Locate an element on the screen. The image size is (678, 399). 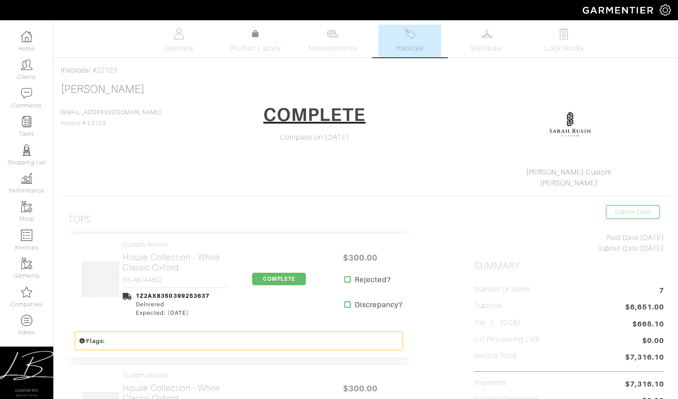
img: orders-27d20c2124de7fd6de4e0e44c1d41de31381a507db9b33961299e4e07d508b8c.svg is located at coordinates (410, 34).